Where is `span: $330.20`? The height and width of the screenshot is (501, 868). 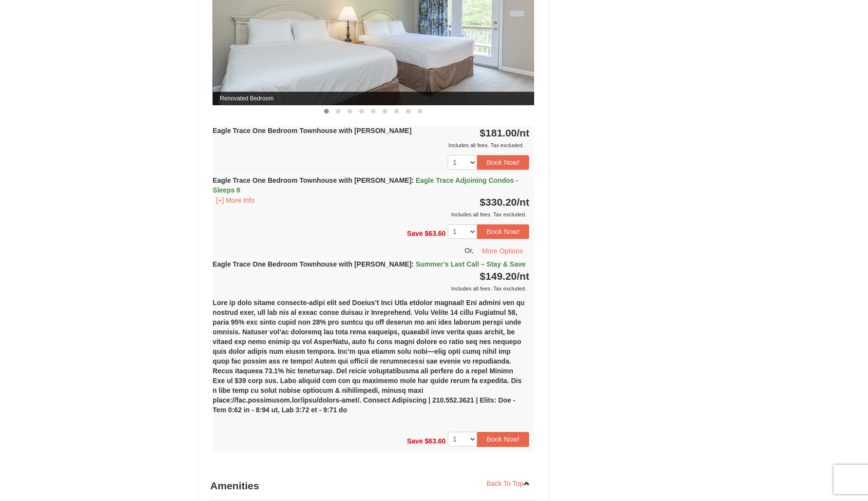 span: $330.20 is located at coordinates (499, 202).